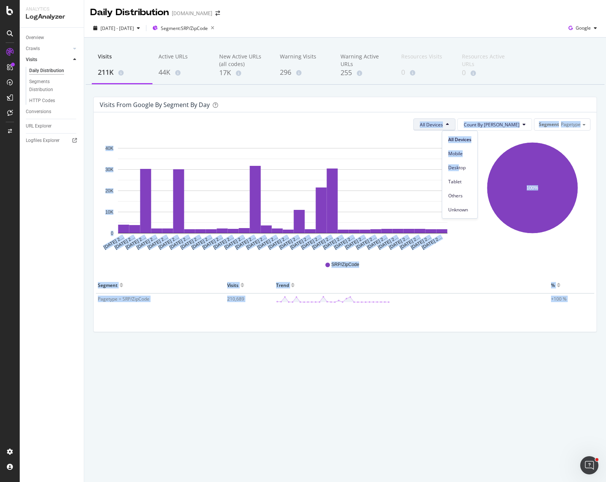 The width and height of the screenshot is (606, 482). Describe the element at coordinates (460, 154) in the screenshot. I see `span: Mobile` at that location.